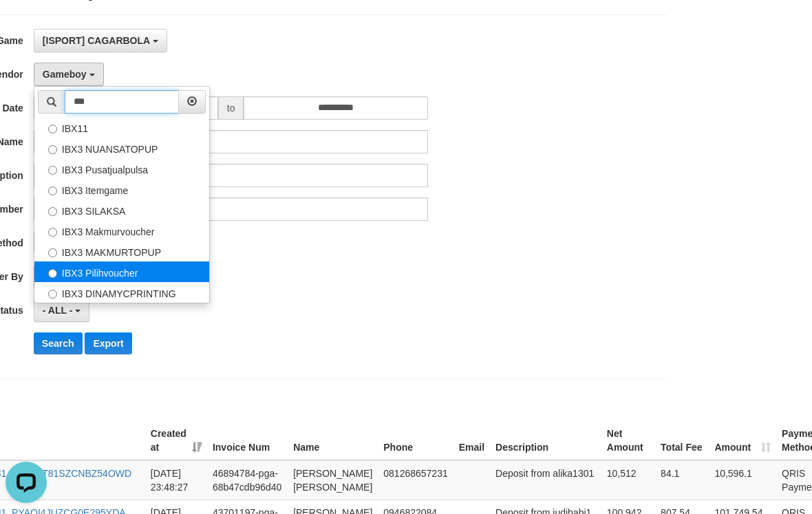 This screenshot has height=514, width=812. I want to click on label: IBX3 SILAKSA, so click(121, 210).